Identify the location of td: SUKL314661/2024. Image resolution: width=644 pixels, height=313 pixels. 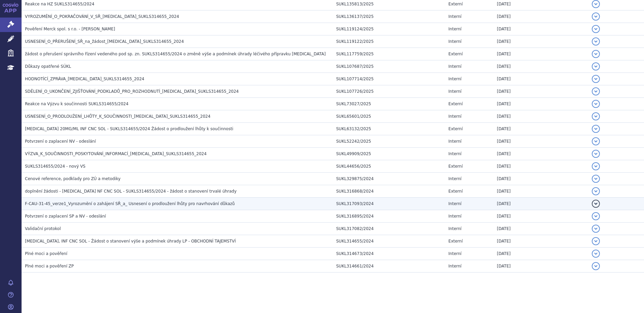
(389, 266).